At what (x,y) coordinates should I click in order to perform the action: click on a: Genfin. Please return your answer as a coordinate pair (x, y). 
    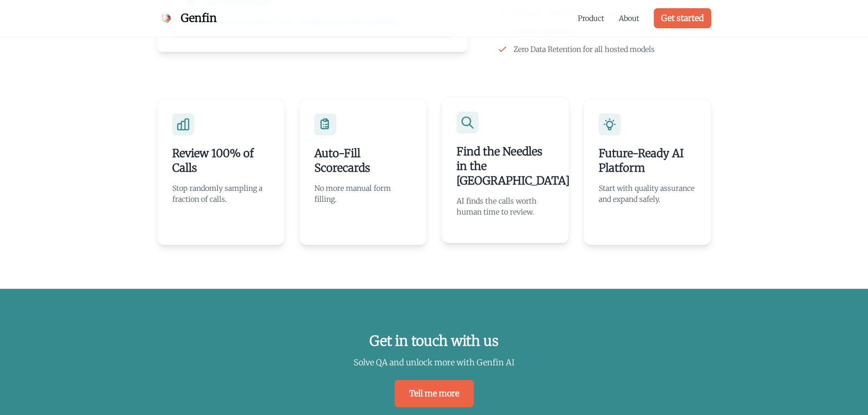
    Looking at the image, I should click on (187, 18).